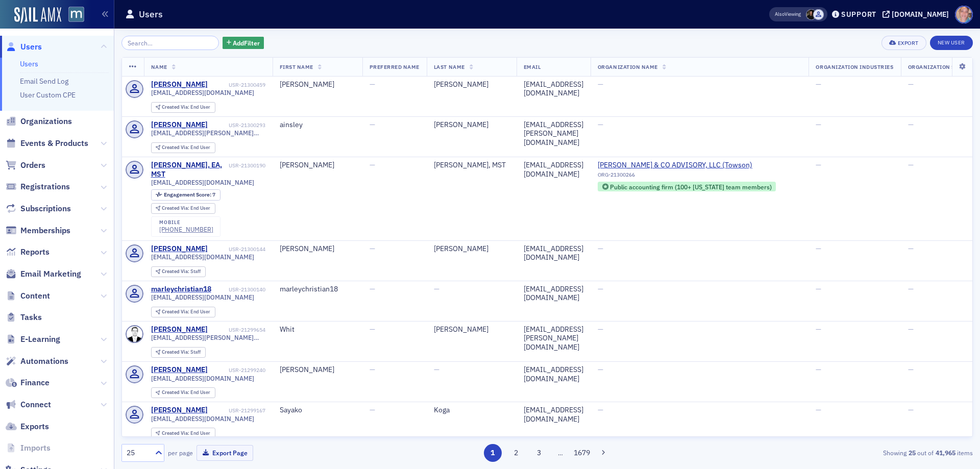 The width and height of the screenshot is (980, 469). I want to click on button: 2, so click(515, 453).